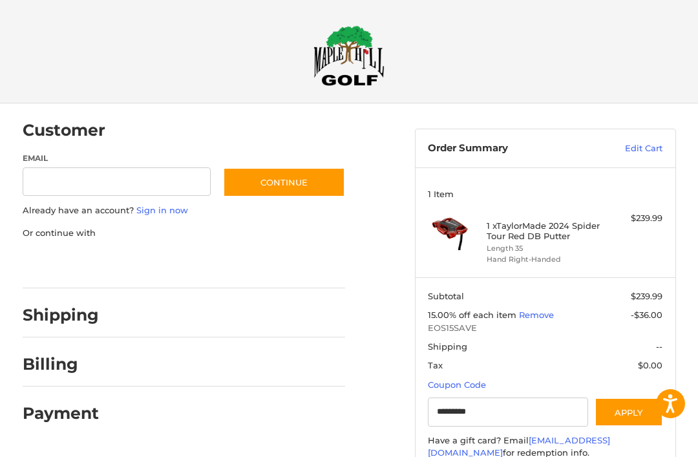 The height and width of the screenshot is (457, 698). Describe the element at coordinates (60, 364) in the screenshot. I see `h2: Billing` at that location.